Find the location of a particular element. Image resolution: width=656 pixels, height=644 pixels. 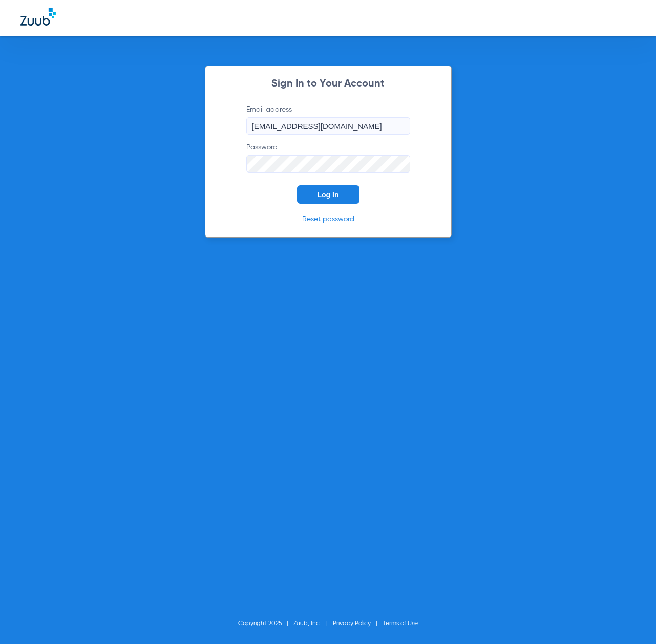

button: Log In is located at coordinates (328, 194).